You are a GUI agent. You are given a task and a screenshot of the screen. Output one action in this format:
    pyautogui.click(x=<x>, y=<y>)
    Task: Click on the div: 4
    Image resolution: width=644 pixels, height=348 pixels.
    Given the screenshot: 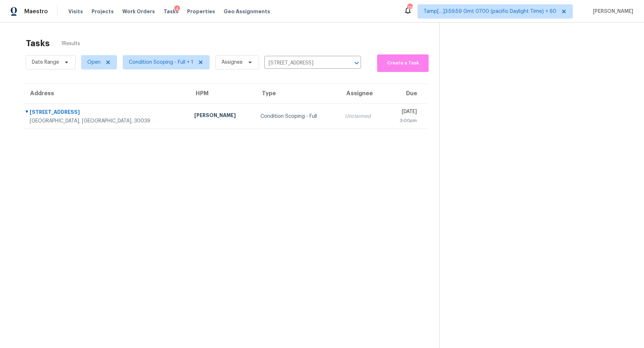 What is the action you would take?
    pyautogui.click(x=177, y=9)
    